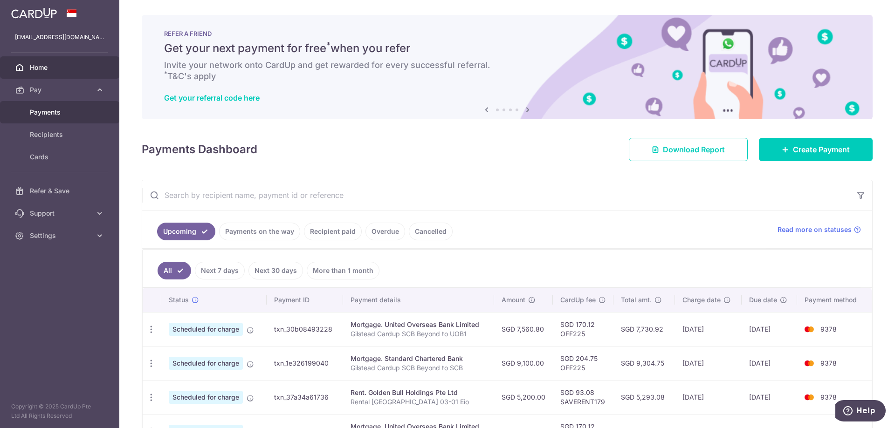  Describe the element at coordinates (814, 230) in the screenshot. I see `span: Read more on statuses` at that location.